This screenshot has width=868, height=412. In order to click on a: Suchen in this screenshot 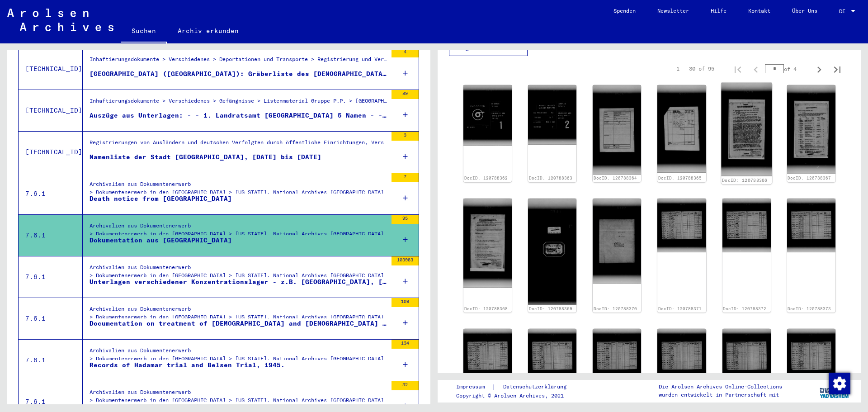, I will do `click(144, 31)`.